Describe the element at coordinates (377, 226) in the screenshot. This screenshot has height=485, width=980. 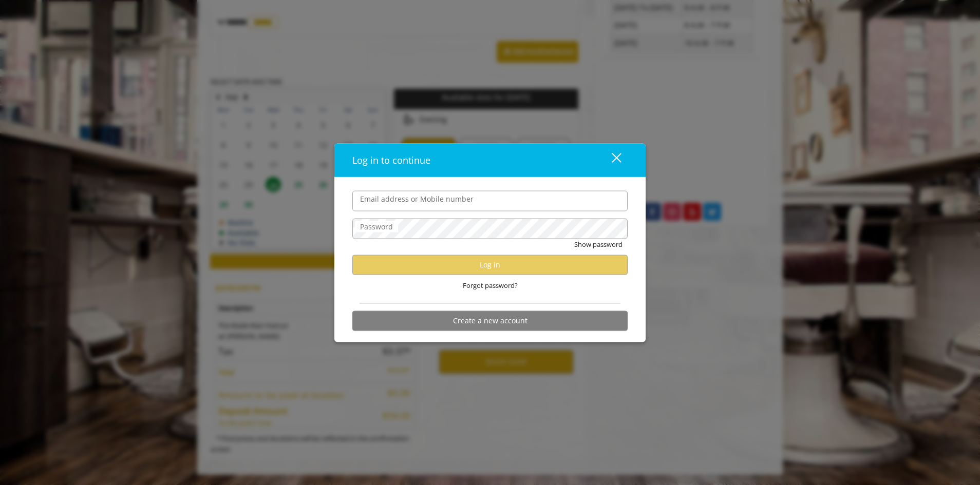
I see `label: Password` at that location.